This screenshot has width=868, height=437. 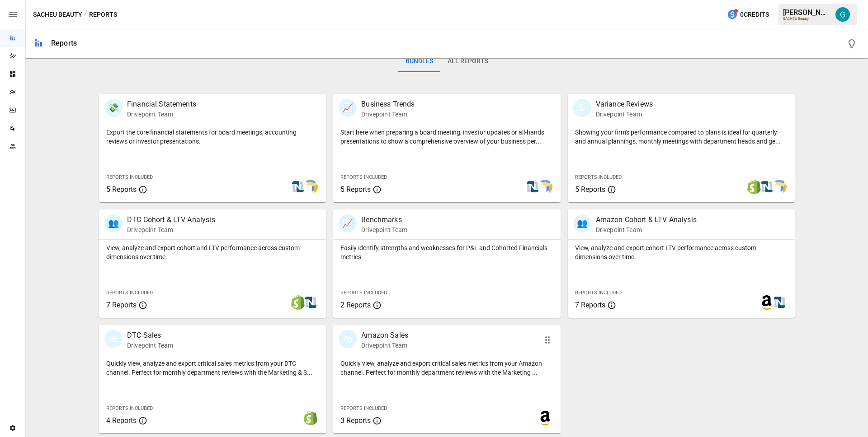 What do you see at coordinates (447, 137) in the screenshot?
I see `p: Start here when preparing a board meeting, investor updates or all-hands presentations to show a ...` at bounding box center [447, 137].